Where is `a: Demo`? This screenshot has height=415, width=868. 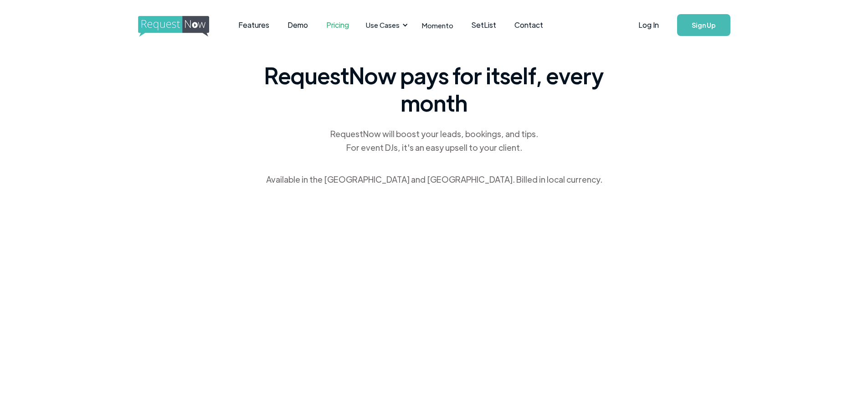
a: Demo is located at coordinates (298, 25).